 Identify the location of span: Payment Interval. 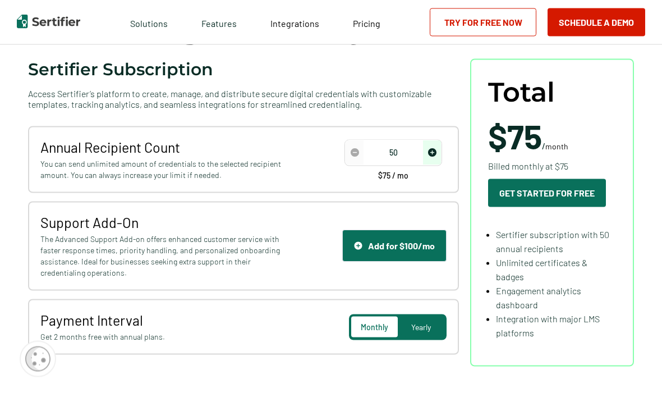
(167, 320).